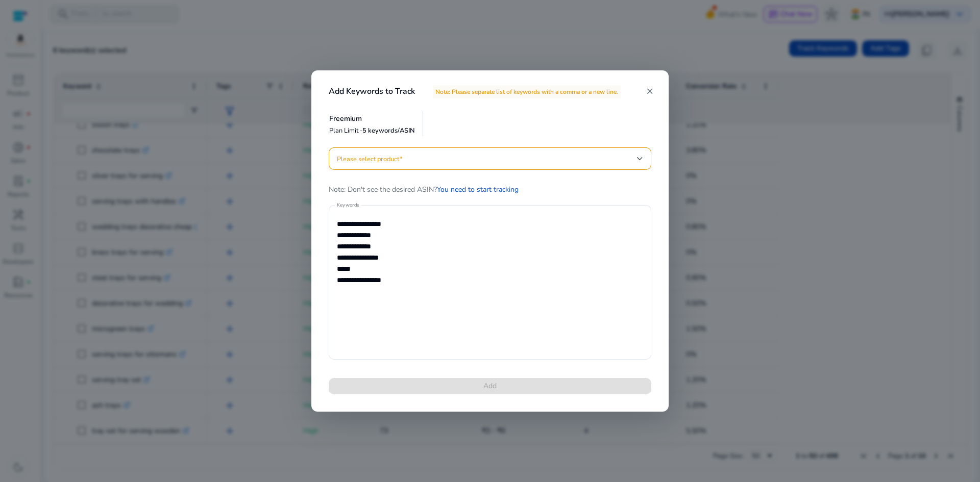  What do you see at coordinates (650, 91) in the screenshot?
I see `mat-icon: close` at bounding box center [650, 91].